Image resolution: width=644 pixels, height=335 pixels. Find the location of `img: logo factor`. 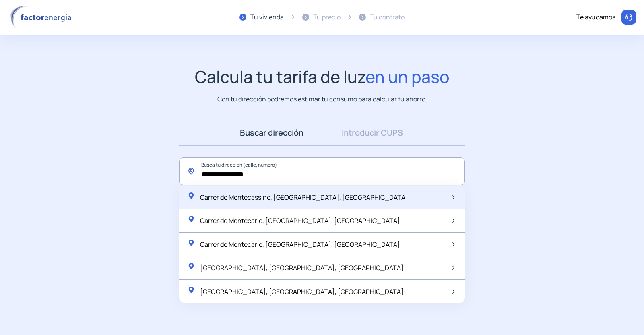

img: logo factor is located at coordinates (42, 17).